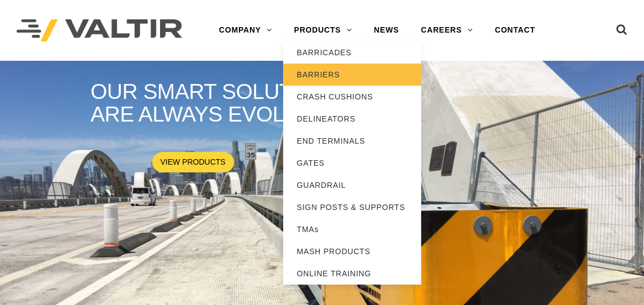  I want to click on a: MASH PRODUCTS, so click(352, 252).